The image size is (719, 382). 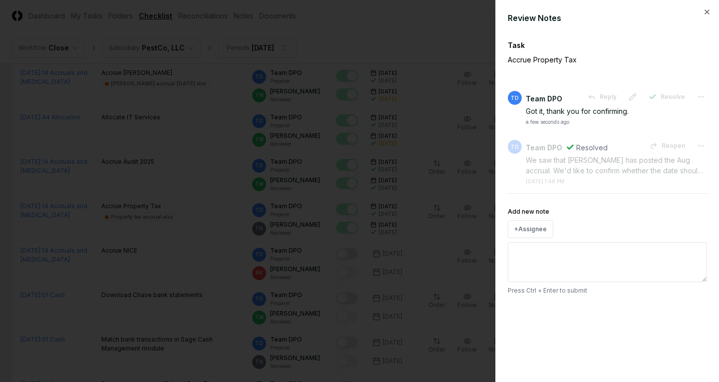 What do you see at coordinates (548, 122) in the screenshot?
I see `div: a few seconds ago` at bounding box center [548, 122].